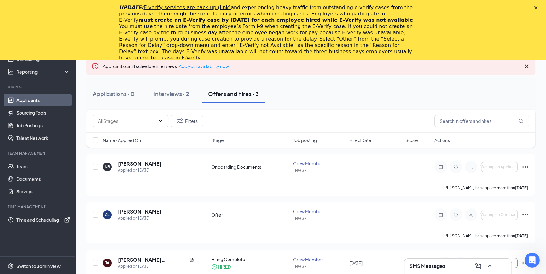 The width and height of the screenshot is (546, 274). I want to click on svg: Filter, so click(180, 121).